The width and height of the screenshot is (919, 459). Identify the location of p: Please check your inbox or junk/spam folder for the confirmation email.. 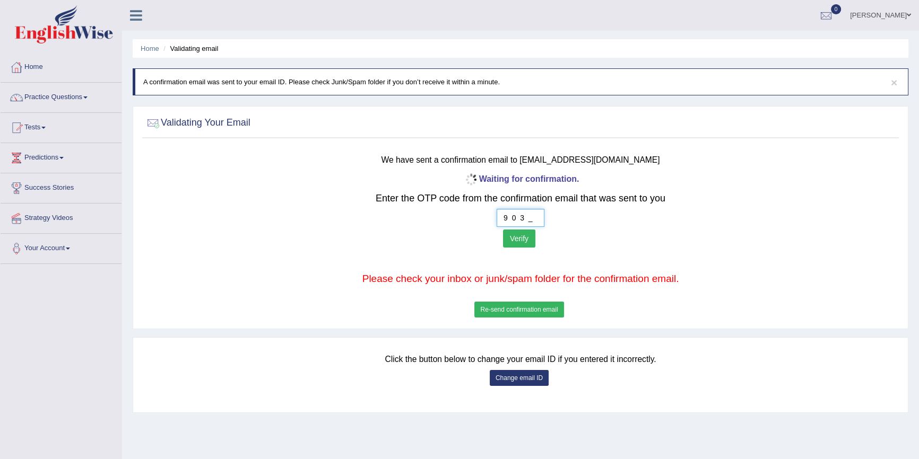
(520, 279).